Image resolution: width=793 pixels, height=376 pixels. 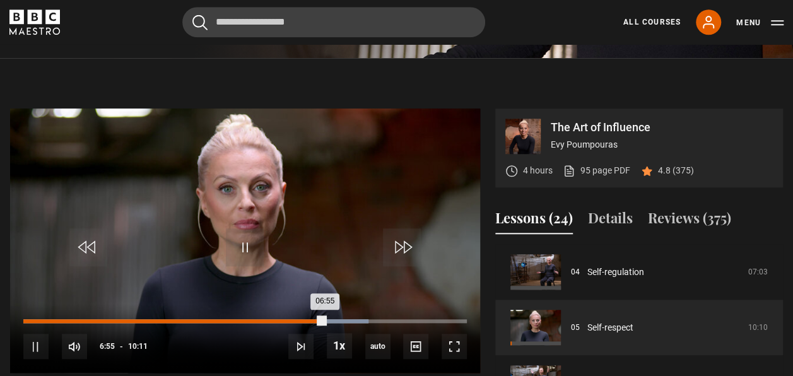 I want to click on button: Mute, so click(x=74, y=346).